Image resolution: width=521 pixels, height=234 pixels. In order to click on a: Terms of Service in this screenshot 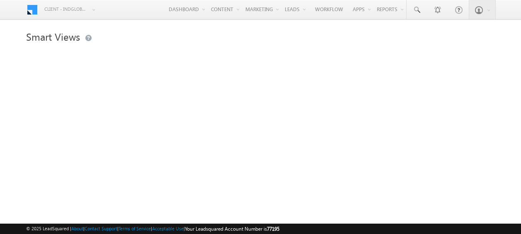, I will do `click(135, 228)`.